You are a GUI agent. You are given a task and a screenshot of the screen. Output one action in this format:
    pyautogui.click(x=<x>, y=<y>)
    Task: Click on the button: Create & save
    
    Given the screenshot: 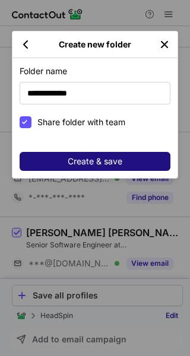 What is the action you would take?
    pyautogui.click(x=95, y=162)
    